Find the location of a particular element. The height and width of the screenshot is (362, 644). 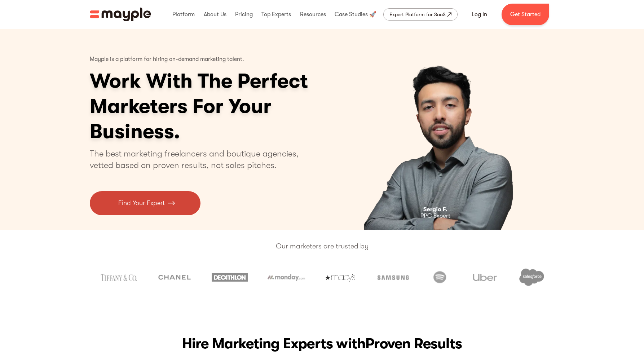

p: The best marketing freelancers and boutique agencies, vetted based on proven results, not sales p... is located at coordinates (198, 160).